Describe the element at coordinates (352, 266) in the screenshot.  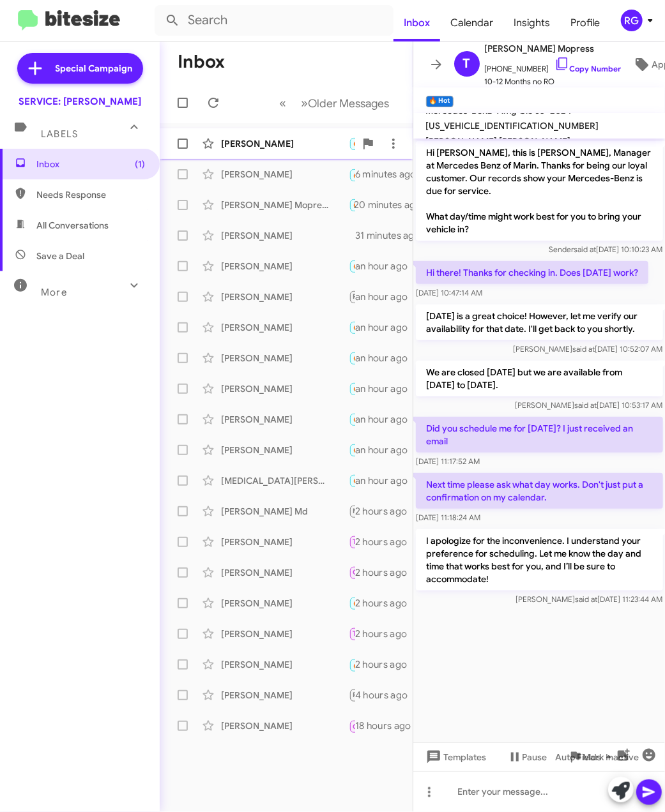
I see `div: Thank you!` at that location.